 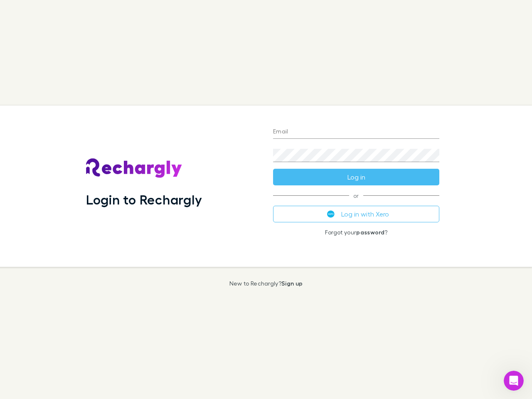 What do you see at coordinates (356, 177) in the screenshot?
I see `button: Log in` at bounding box center [356, 177].